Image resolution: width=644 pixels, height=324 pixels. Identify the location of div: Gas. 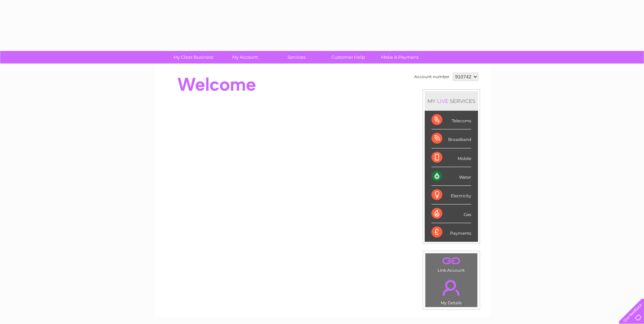
(451, 213).